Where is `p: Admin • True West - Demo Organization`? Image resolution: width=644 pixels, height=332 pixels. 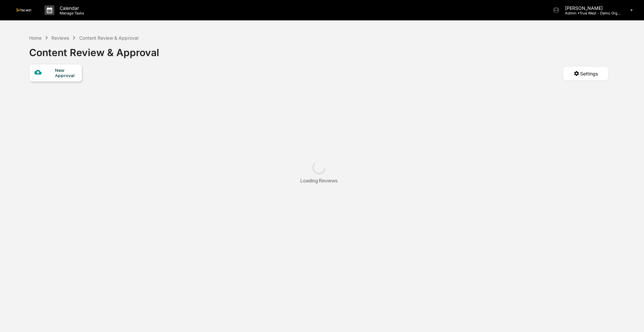 p: Admin • True West - Demo Organization is located at coordinates (591, 13).